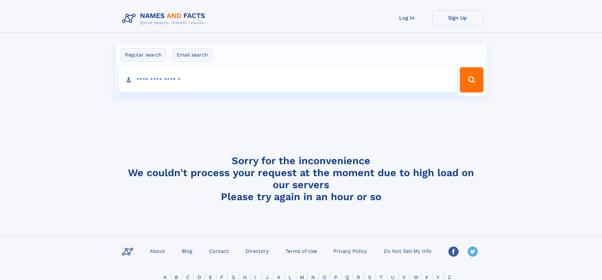 This screenshot has height=280, width=602. I want to click on label: Email search, so click(192, 55).